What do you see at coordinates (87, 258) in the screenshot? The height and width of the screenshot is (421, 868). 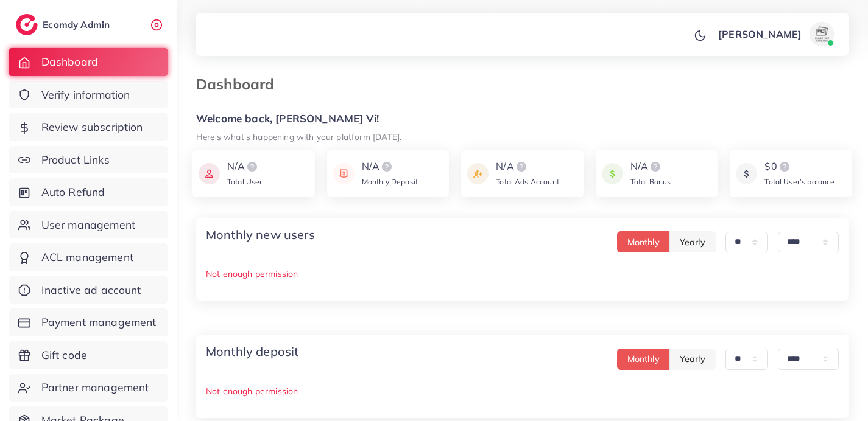 I see `span: ACL management` at bounding box center [87, 258].